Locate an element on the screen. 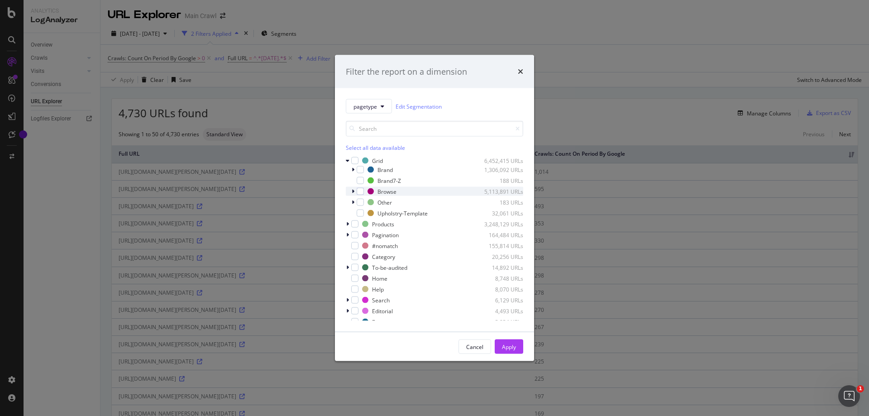 The image size is (869, 416). div: Editorial is located at coordinates (383, 311).